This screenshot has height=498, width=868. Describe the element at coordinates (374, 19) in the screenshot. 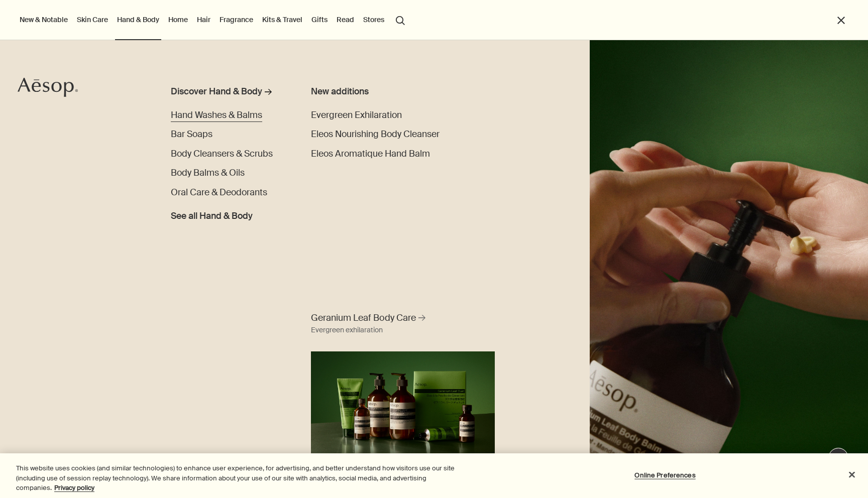

I see `button: Stores` at that location.